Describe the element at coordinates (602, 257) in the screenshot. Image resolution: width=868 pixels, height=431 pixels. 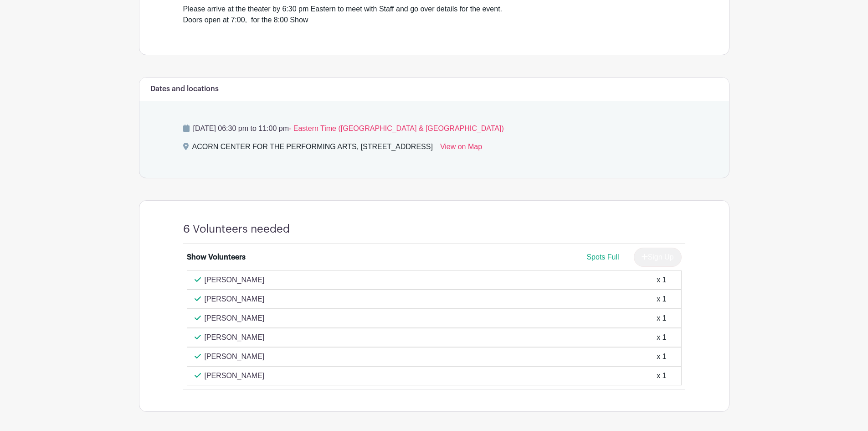
I see `span: Spots Full` at that location.